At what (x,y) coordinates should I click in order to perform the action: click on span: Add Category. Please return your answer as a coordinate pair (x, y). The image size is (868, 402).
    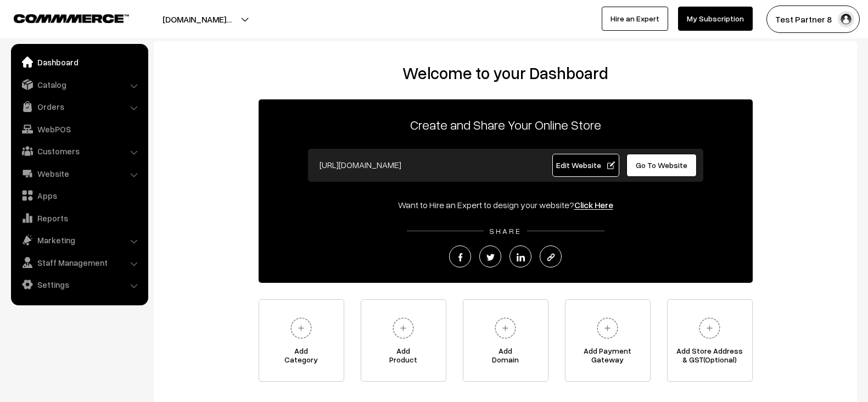
    Looking at the image, I should click on (302, 357).